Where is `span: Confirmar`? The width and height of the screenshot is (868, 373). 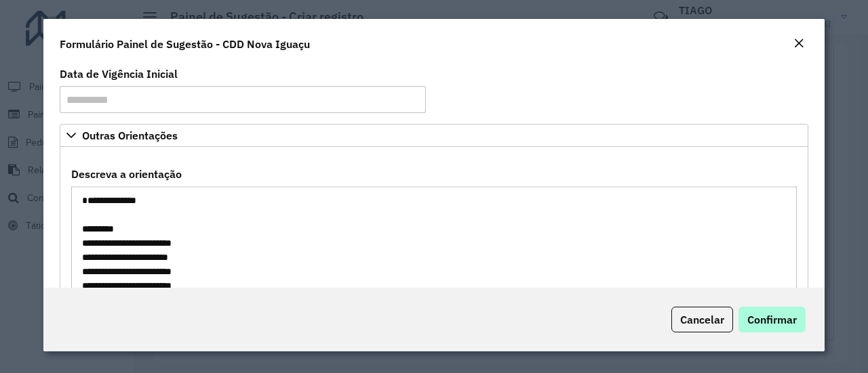
span: Confirmar is located at coordinates (772, 320).